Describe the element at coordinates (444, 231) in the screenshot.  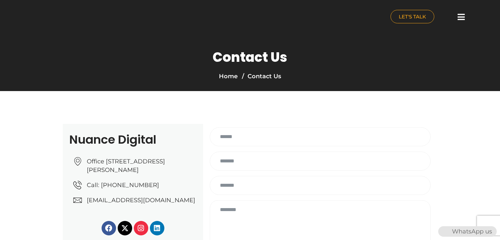
I see `img: WhatsApp` at that location.